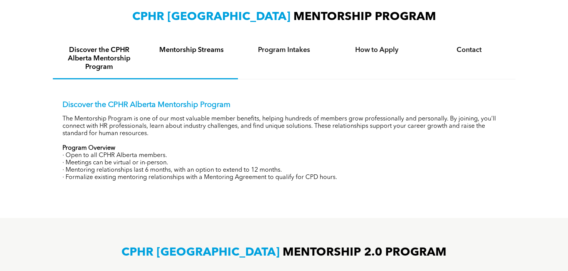 This screenshot has width=568, height=271. I want to click on p: · Open to all CPHR Alberta members., so click(284, 156).